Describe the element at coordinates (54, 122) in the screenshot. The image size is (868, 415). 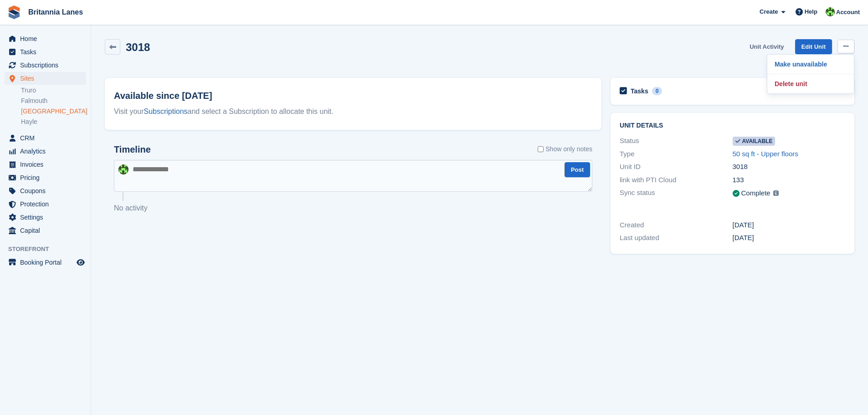
I see `a: Hayle` at that location.